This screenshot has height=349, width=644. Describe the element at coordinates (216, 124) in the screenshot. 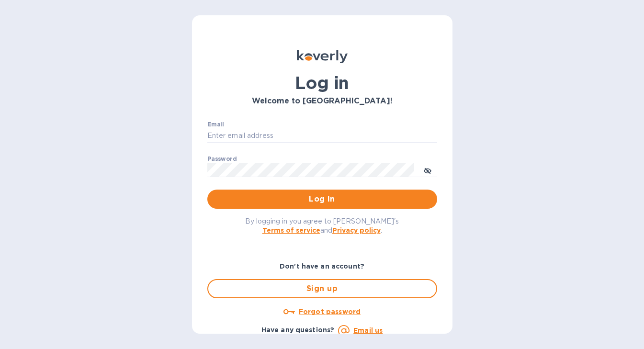

I see `label: Email` at that location.